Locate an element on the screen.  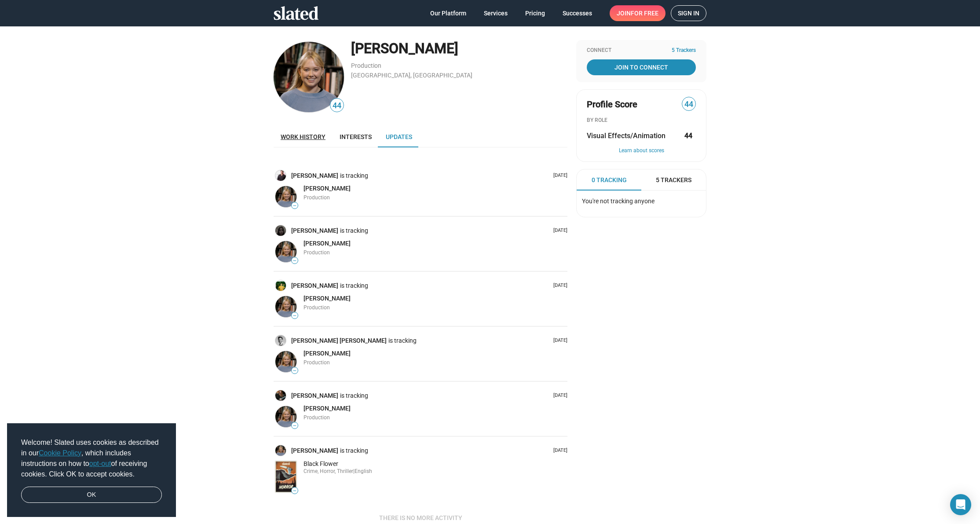
a: Cookie Policy is located at coordinates (60, 452).